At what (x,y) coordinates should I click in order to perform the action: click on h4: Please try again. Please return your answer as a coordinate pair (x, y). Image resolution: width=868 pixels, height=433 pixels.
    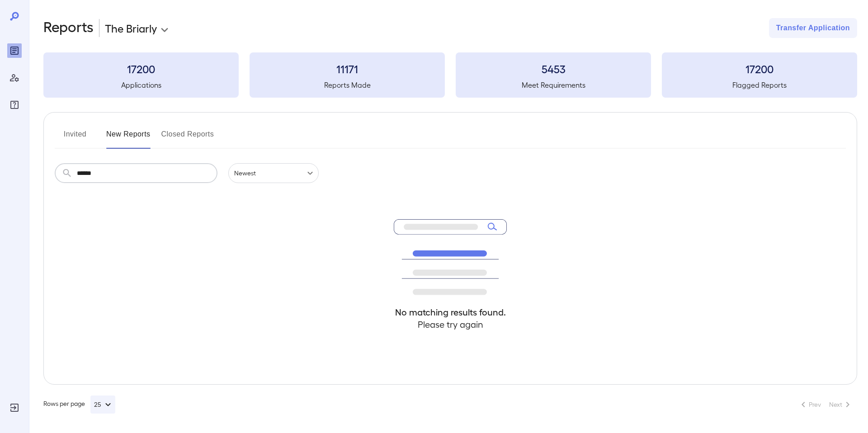
    Looking at the image, I should click on (450, 324).